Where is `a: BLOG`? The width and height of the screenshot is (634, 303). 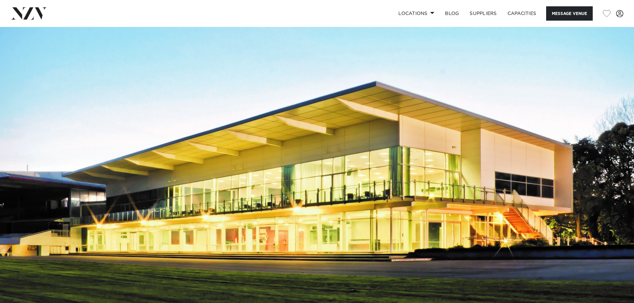
a: BLOG is located at coordinates (452, 13).